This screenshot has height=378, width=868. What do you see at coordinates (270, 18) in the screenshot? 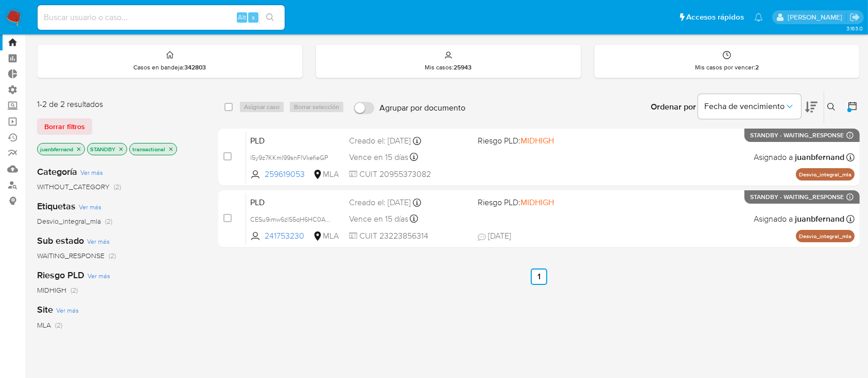
I see `button: search-icon` at bounding box center [270, 18].